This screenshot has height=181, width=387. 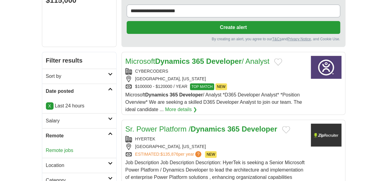 I want to click on div: By creating an alert, you agree to our and , and Cookie Use., so click(x=233, y=39).